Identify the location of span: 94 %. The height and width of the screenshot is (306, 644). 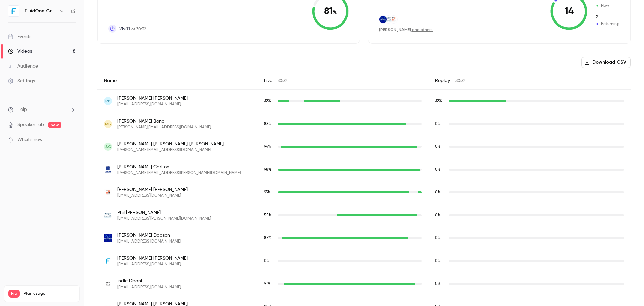
(268, 147).